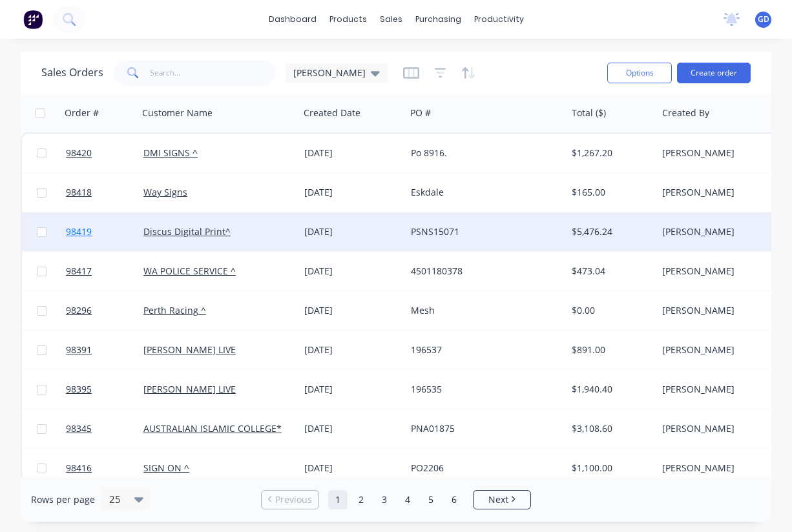 The width and height of the screenshot is (792, 532). I want to click on a: WA POLICE SERVICE ^, so click(189, 271).